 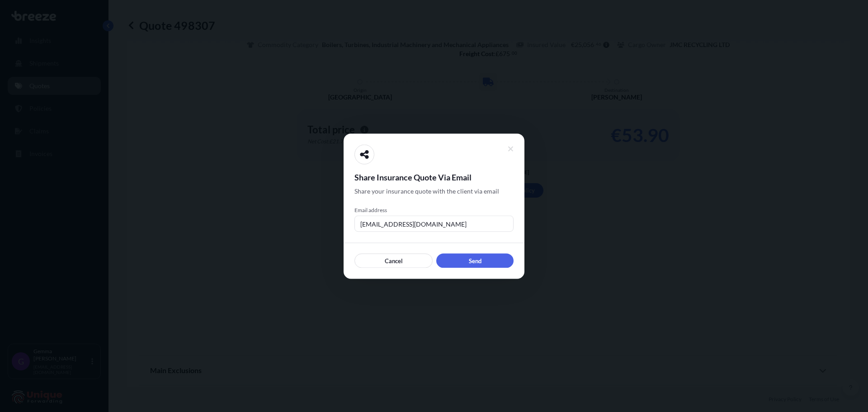 I want to click on span: Share Insurance Quote Via Email, so click(x=434, y=177).